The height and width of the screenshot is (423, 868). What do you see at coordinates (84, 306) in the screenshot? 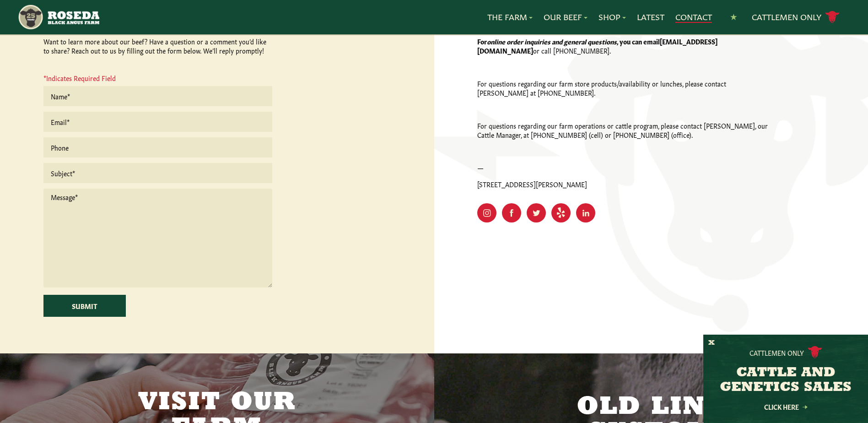
I see `input: Submit` at bounding box center [84, 306].